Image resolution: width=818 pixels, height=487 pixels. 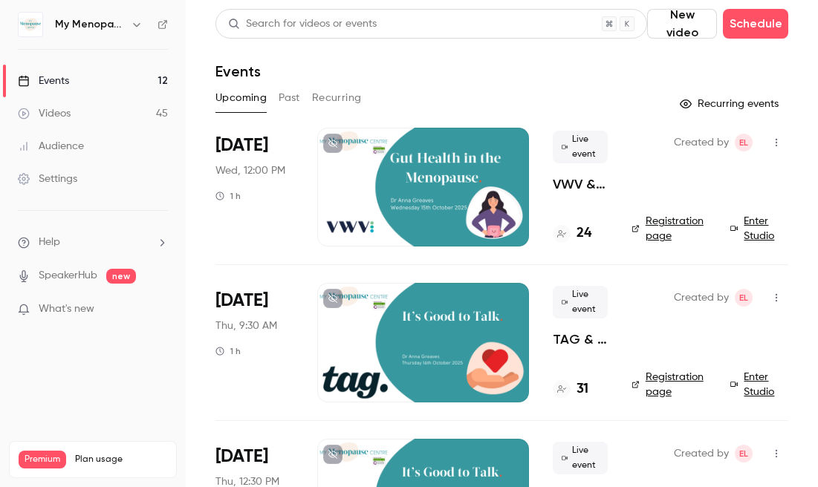 What do you see at coordinates (570, 389) in the screenshot?
I see `a: 31` at bounding box center [570, 389].